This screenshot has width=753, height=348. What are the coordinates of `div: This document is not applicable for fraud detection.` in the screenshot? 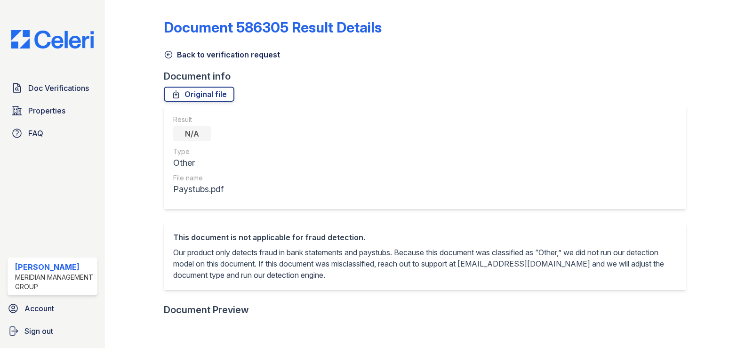 It's located at (425, 237).